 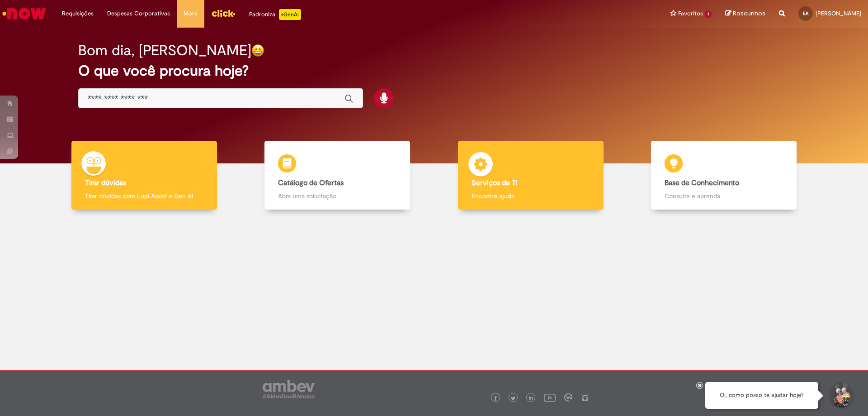 I want to click on b: Tirar dúvidas, so click(x=105, y=183).